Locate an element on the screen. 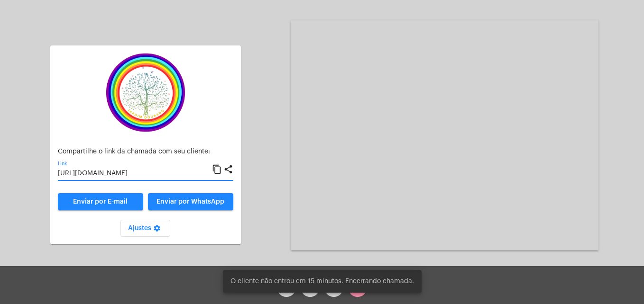 Image resolution: width=644 pixels, height=304 pixels. button: Ajustes is located at coordinates (145, 228).